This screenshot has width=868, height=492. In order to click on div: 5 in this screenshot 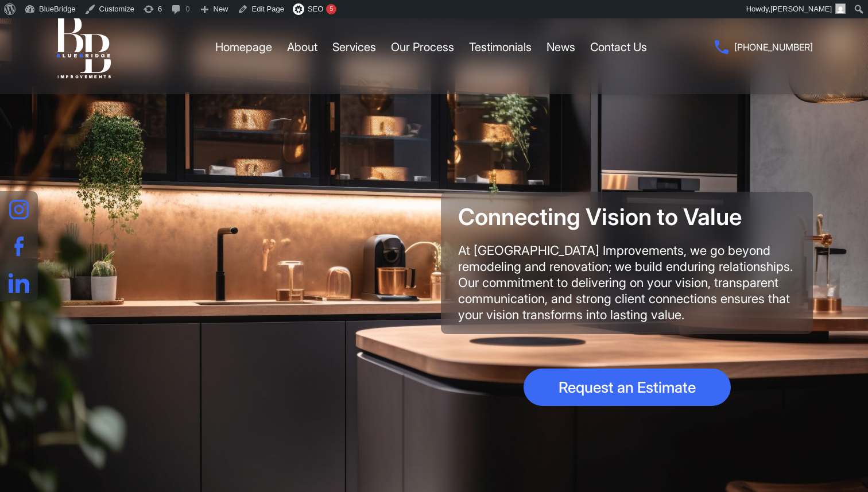, I will do `click(331, 9)`.